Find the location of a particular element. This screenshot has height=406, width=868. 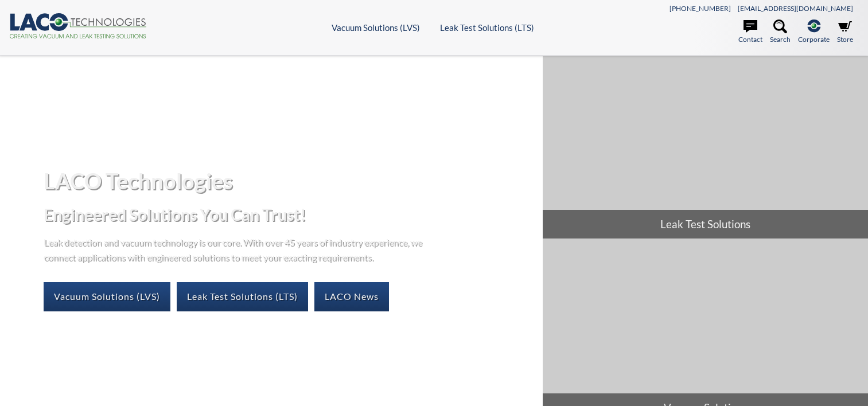

span: Leak Test Solutions is located at coordinates (705, 224).